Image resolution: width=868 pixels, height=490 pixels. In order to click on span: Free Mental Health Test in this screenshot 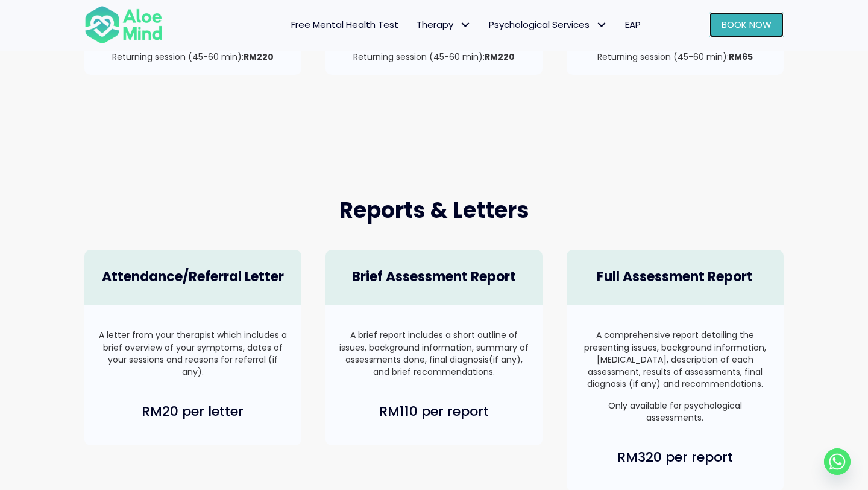, I will do `click(345, 24)`.